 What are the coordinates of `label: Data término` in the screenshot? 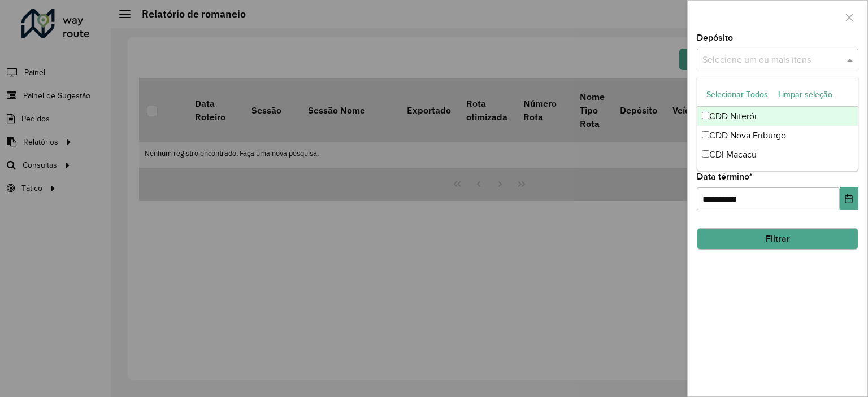 It's located at (724, 177).